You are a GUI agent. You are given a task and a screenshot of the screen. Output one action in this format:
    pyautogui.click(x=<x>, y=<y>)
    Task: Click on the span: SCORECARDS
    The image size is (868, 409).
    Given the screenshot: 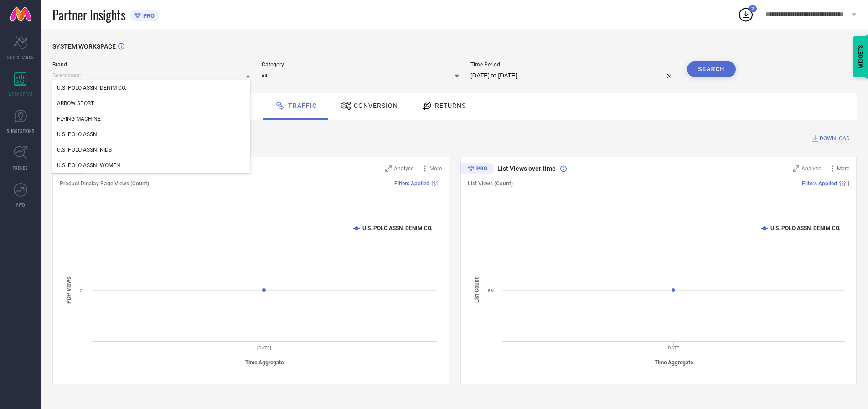 What is the action you would take?
    pyautogui.click(x=20, y=57)
    